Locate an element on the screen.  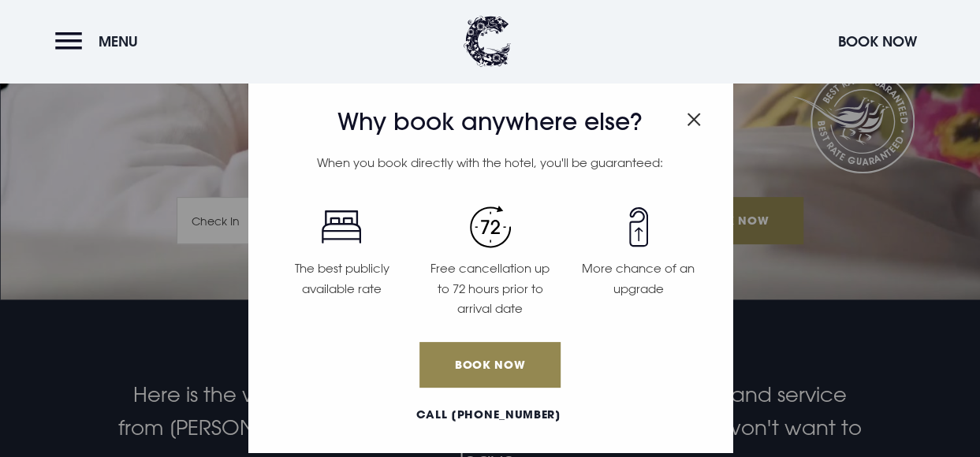
span: Menu is located at coordinates (118, 41).